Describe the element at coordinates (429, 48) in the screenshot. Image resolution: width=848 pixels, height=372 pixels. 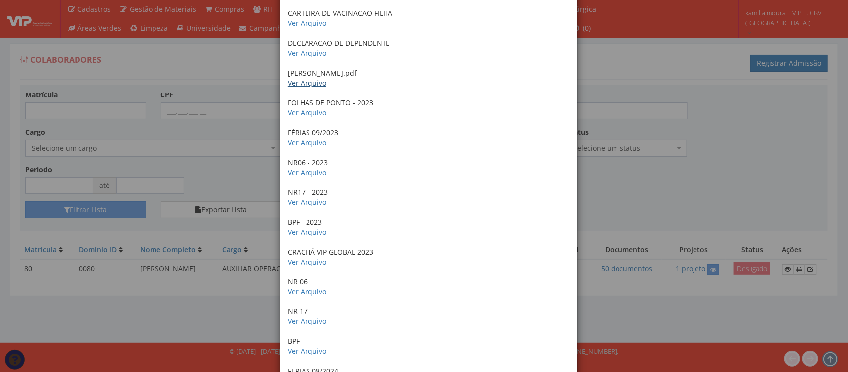
I see `p: DECLARACAO DE DEPENDENTE` at that location.